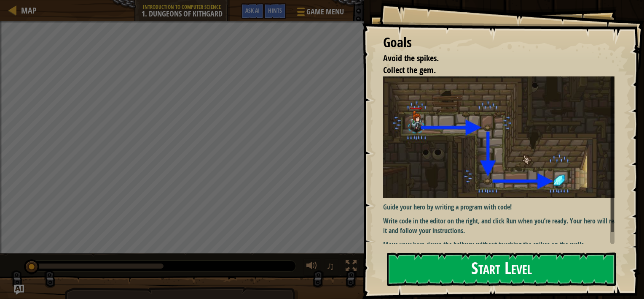 The image size is (644, 299). Describe the element at coordinates (502, 226) in the screenshot. I see `p: Write code in the editor on the right, and click Run when you’re ready. Your hero will read it an...` at that location.